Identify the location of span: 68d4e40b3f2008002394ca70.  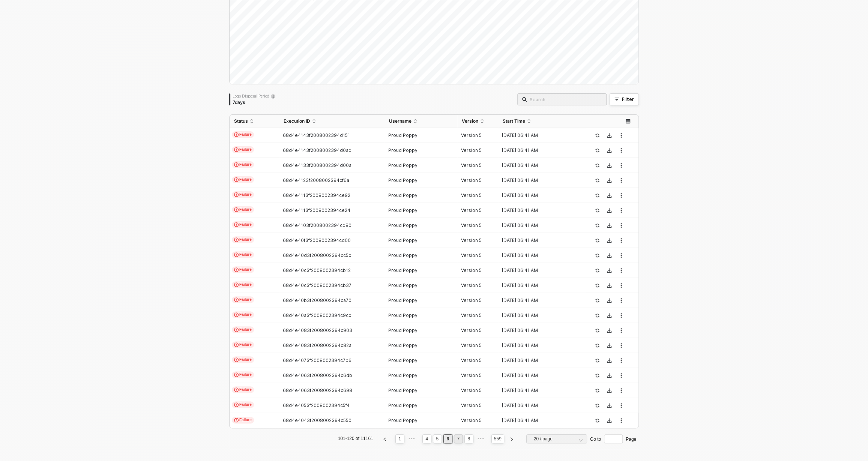
(317, 300).